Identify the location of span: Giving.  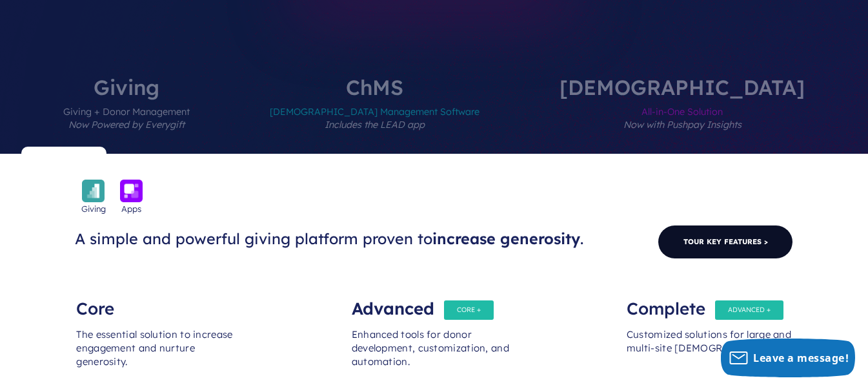
(93, 208).